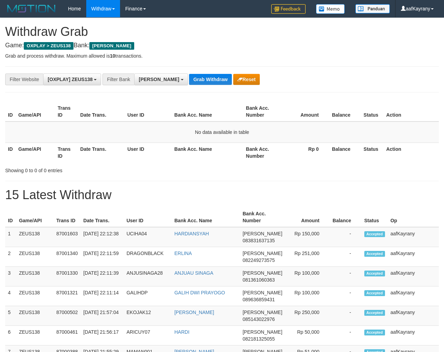 The width and height of the screenshot is (444, 352). Describe the element at coordinates (118, 79) in the screenshot. I see `div: Filter Bank` at that location.